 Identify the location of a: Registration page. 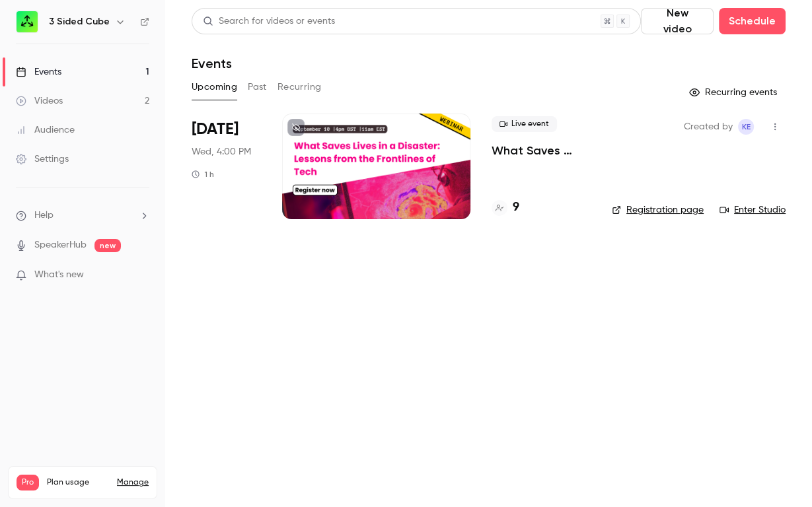
(657, 210).